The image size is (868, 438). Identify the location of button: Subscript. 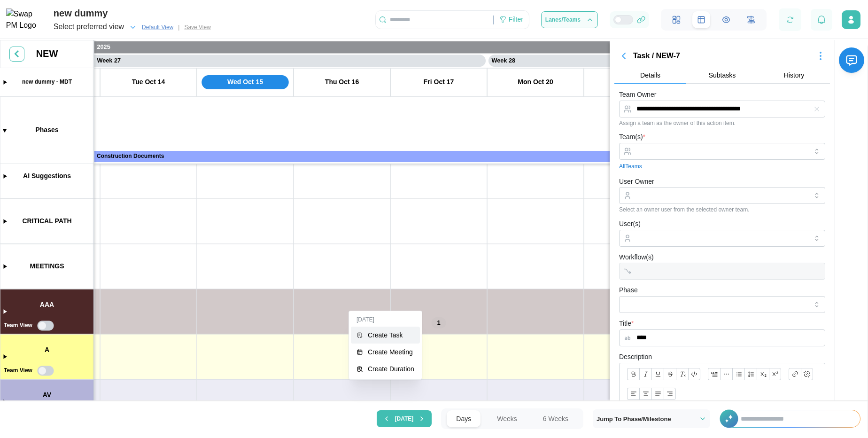
(763, 374).